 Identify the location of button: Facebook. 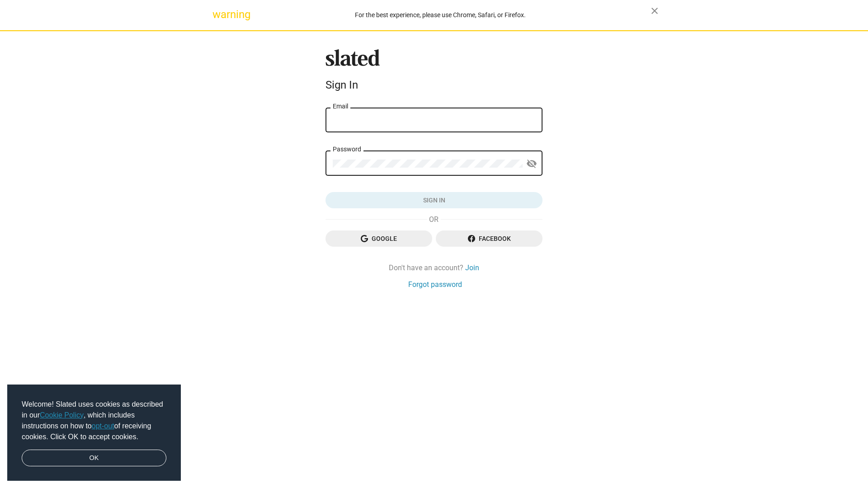
(489, 238).